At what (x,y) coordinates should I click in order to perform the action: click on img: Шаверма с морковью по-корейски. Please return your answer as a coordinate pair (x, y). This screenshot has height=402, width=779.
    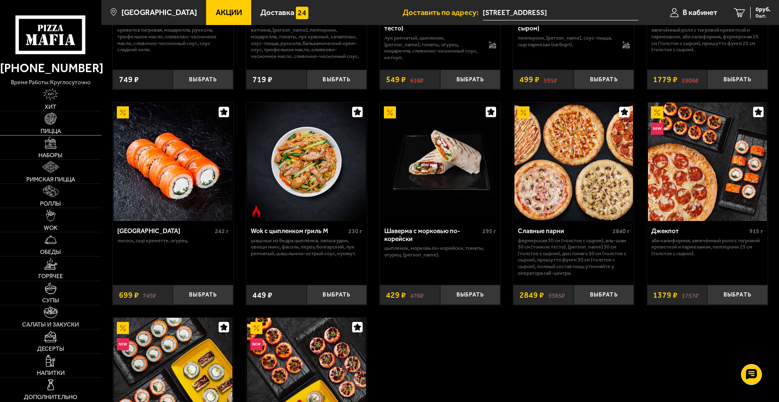
    Looking at the image, I should click on (440, 162).